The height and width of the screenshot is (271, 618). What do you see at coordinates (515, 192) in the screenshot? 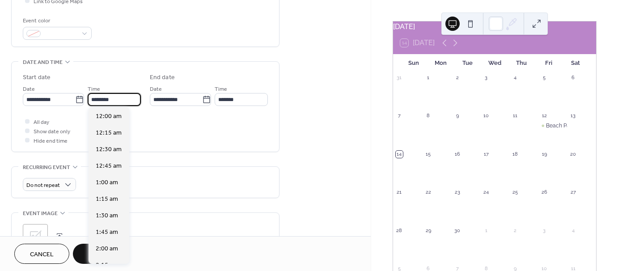
I see `div: 25` at bounding box center [515, 192].